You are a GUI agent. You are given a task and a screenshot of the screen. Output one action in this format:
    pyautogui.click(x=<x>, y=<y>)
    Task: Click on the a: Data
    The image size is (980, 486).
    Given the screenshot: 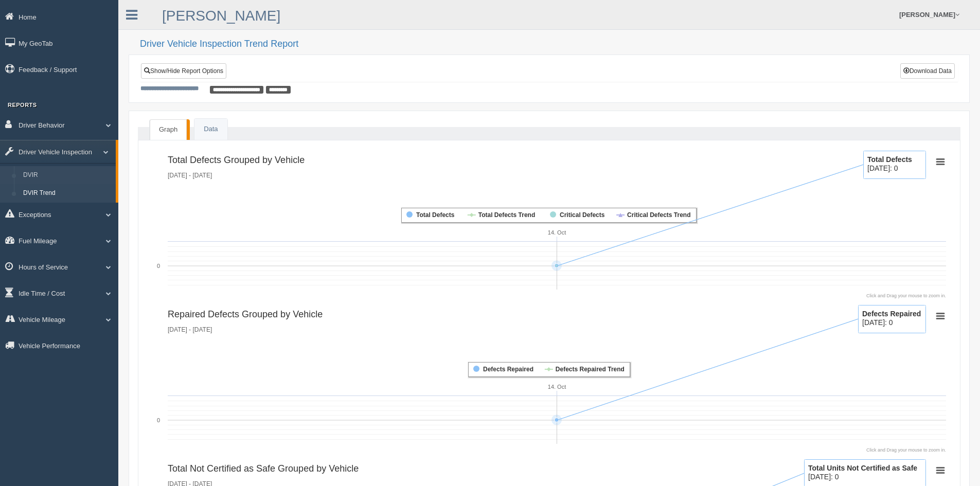 What is the action you would take?
    pyautogui.click(x=210, y=129)
    